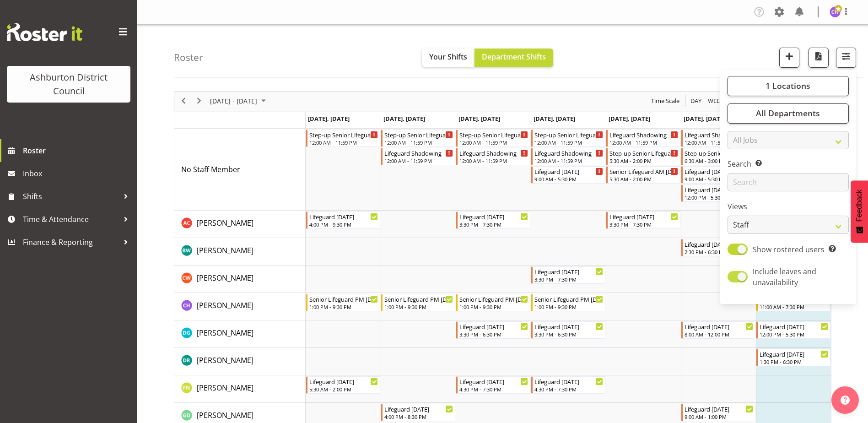 The height and width of the screenshot is (423, 868). Describe the element at coordinates (719, 197) in the screenshot. I see `div: 12:00 PM - 5:30 PM` at that location.